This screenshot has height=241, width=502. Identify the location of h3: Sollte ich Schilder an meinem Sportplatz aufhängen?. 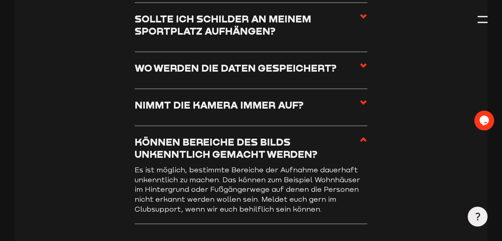
(247, 25).